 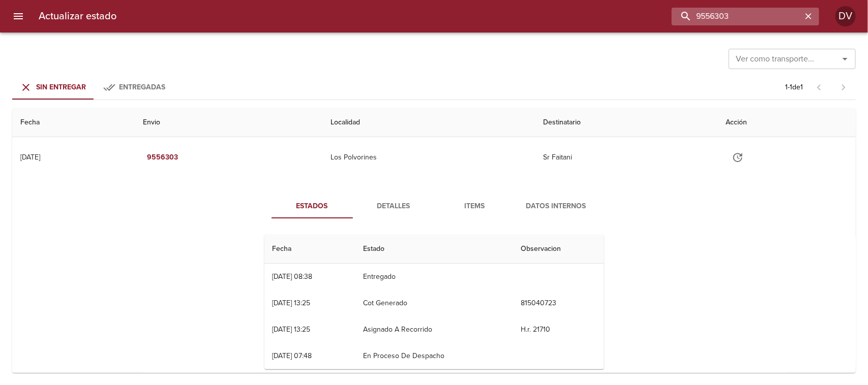 I want to click on td: Sr Faitani, so click(x=626, y=158).